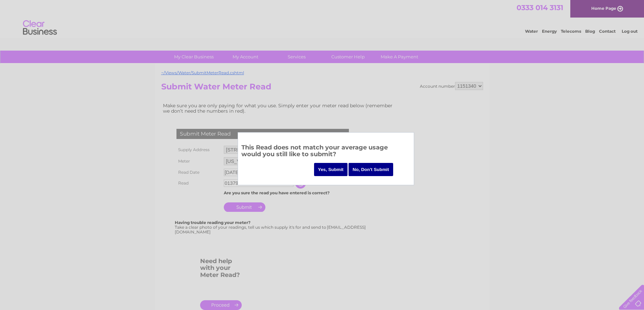  Describe the element at coordinates (326, 152) in the screenshot. I see `h3: This Read does not match your average usage would you still like to submit?` at that location.